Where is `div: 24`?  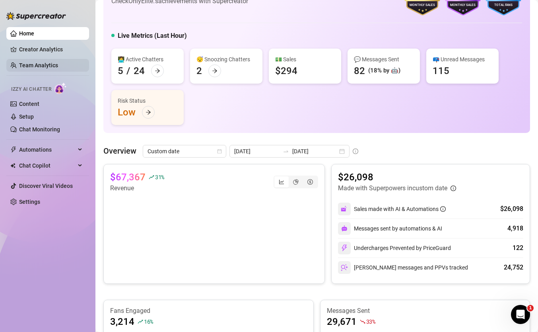 div: 24 is located at coordinates (139, 71).